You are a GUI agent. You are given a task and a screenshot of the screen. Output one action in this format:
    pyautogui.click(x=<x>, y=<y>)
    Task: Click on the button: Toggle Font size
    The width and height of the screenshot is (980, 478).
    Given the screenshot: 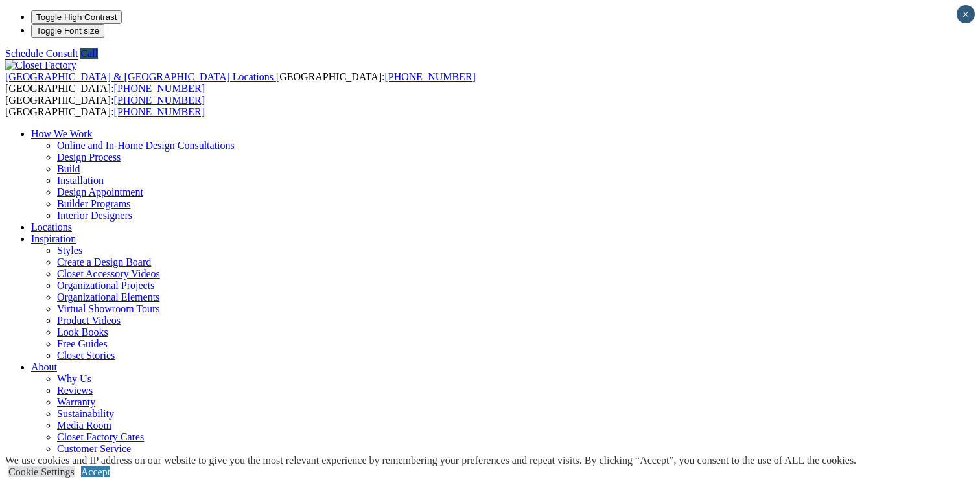 What is the action you would take?
    pyautogui.click(x=67, y=30)
    